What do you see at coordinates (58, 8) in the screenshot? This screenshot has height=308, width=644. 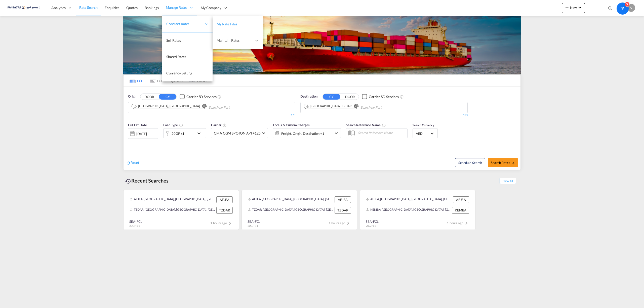 I see `span: Analytics` at bounding box center [58, 8].